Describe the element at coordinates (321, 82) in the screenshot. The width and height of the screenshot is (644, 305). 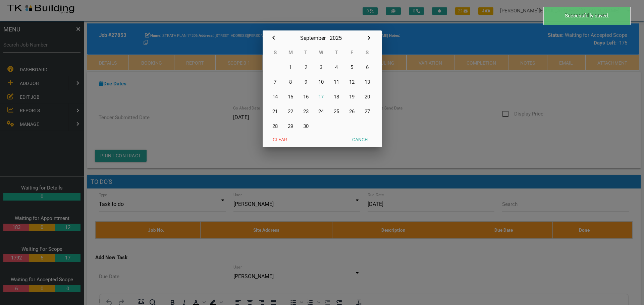
I see `button: 10` at that location.